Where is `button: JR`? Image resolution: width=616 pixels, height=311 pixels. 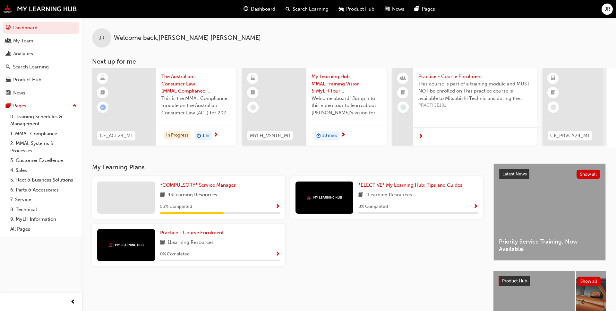 button: JR is located at coordinates (607, 9).